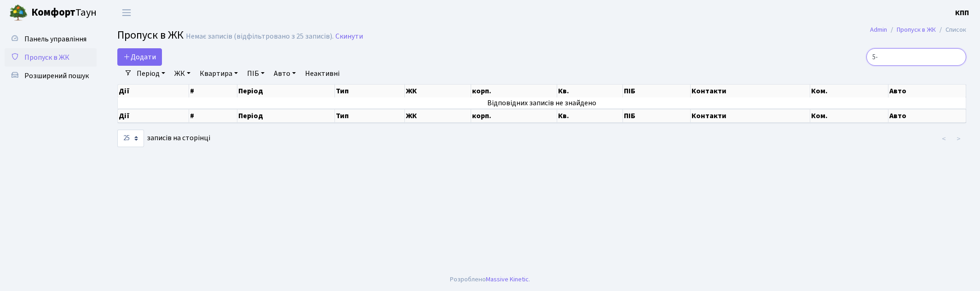 This screenshot has height=291, width=980. I want to click on select: записів на сторінці, so click(130, 138).